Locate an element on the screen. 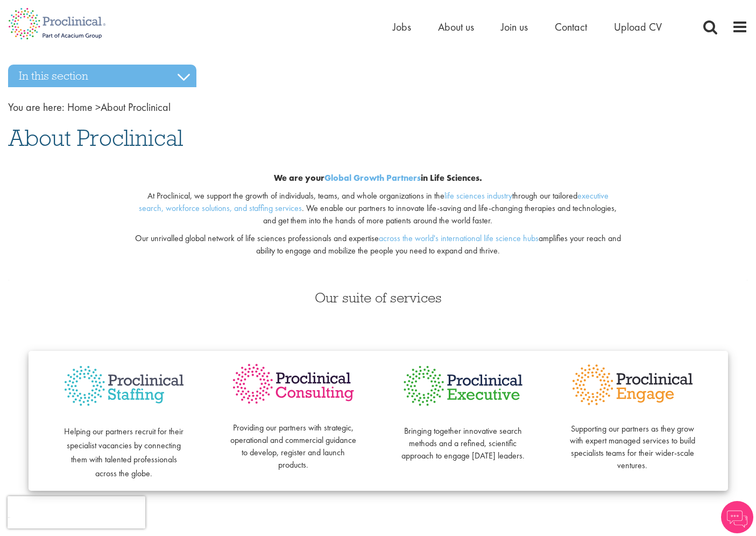 The image size is (756, 536). a: life sciences industry is located at coordinates (478, 195).